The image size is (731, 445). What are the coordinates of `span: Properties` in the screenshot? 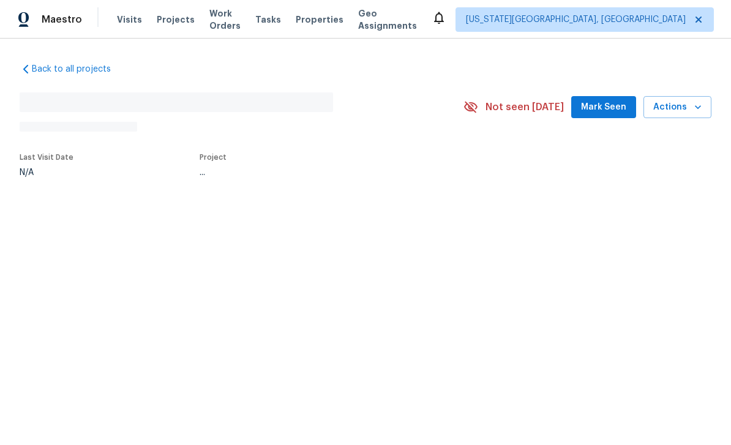 It's located at (320, 20).